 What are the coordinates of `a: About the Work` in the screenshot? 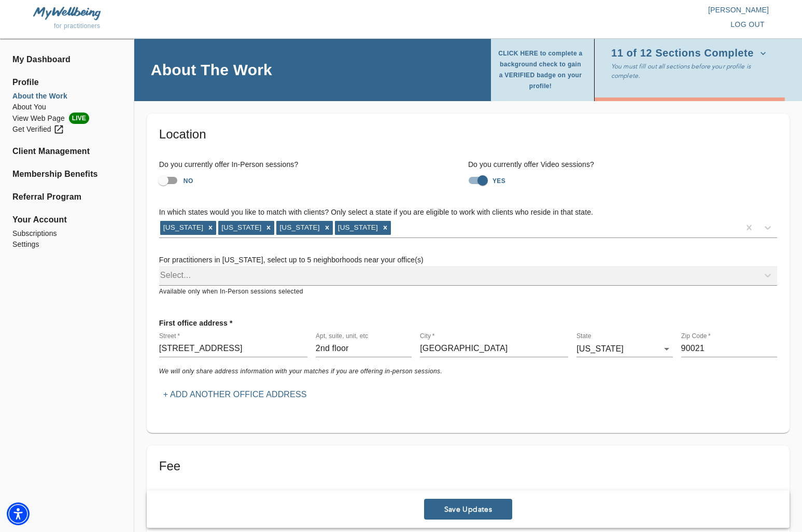 It's located at (67, 96).